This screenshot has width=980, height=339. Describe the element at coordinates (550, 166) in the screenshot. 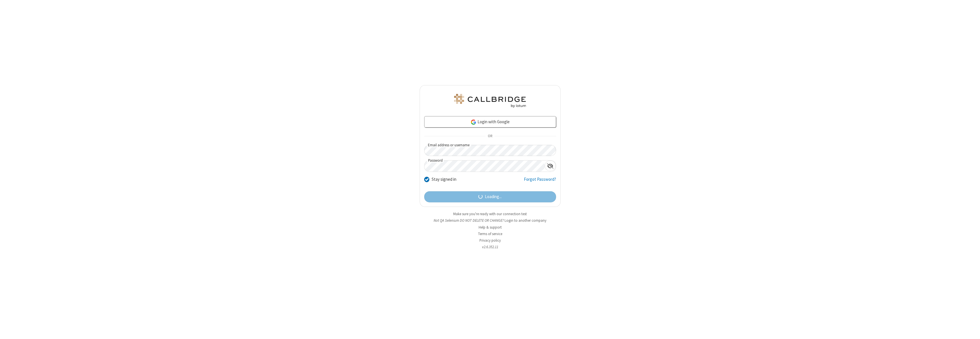

I see `div: Show password` at that location.